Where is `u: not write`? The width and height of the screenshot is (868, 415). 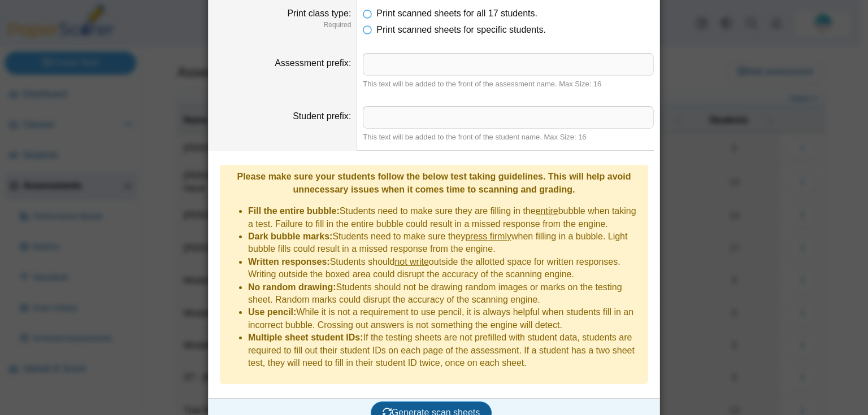 u: not write is located at coordinates (411, 261).